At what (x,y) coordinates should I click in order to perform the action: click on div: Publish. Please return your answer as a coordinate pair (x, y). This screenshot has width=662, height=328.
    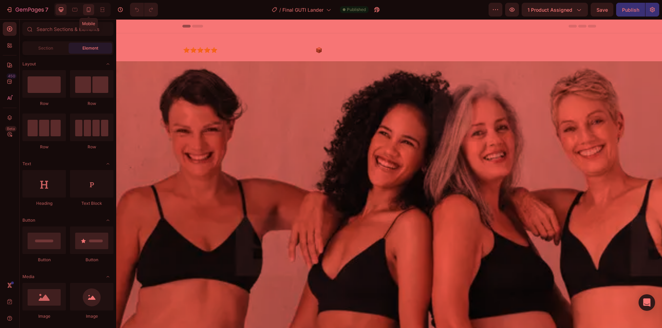
    Looking at the image, I should click on (630, 10).